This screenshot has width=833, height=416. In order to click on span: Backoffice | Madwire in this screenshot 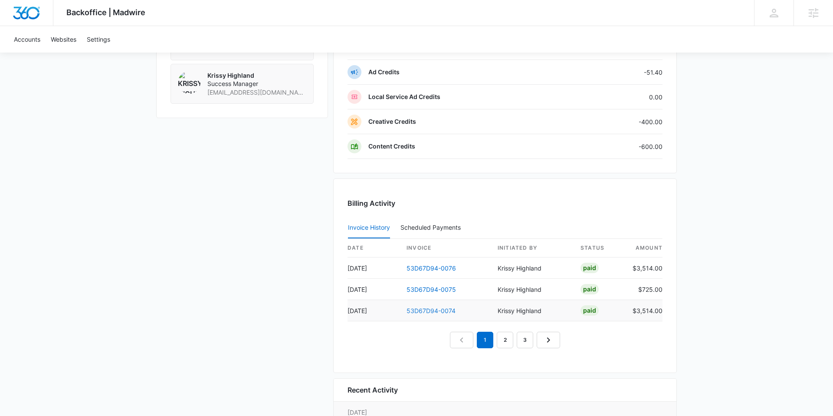, I will do `click(106, 12)`.